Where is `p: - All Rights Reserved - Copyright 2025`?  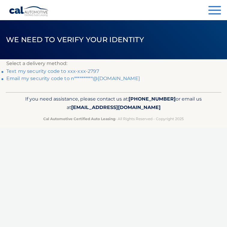 p: - All Rights Reserved - Copyright 2025 is located at coordinates (114, 118).